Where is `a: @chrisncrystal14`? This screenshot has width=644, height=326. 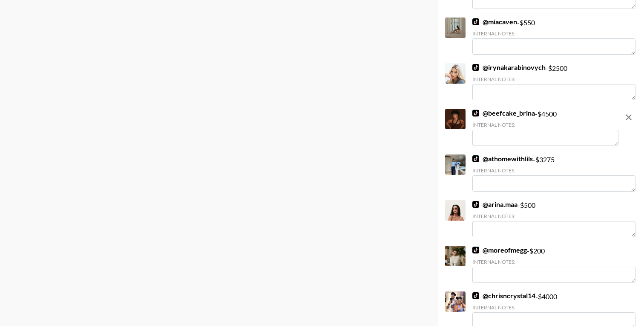 a: @chrisncrystal14 is located at coordinates (504, 296).